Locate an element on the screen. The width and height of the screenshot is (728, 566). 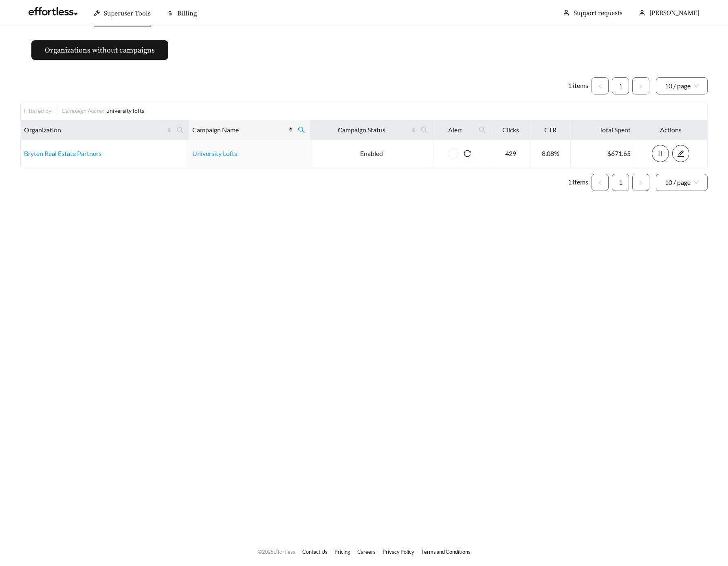
button: reload is located at coordinates (467, 154).